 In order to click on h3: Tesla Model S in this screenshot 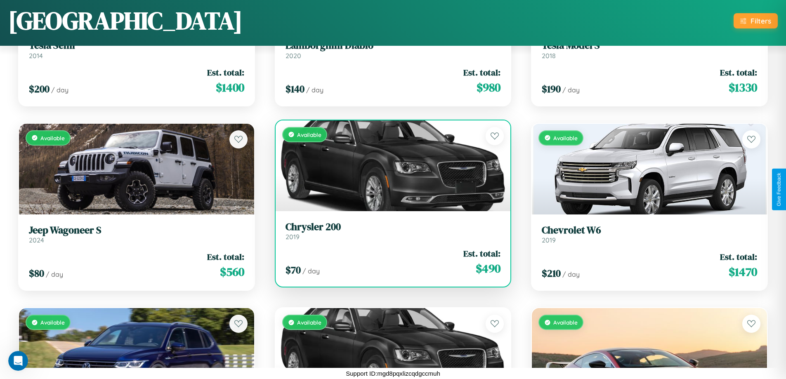, I will do `click(649, 45)`.